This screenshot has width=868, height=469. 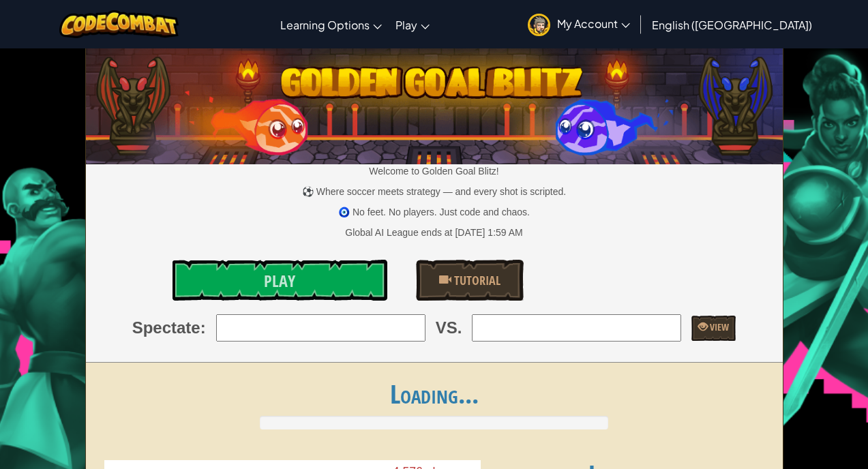 I want to click on a: Learning Options, so click(x=331, y=24).